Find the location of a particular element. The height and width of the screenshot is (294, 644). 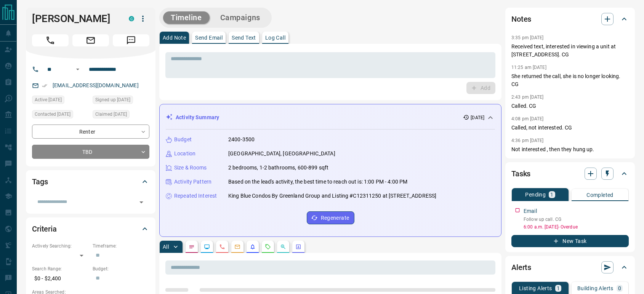

p: Send Text is located at coordinates (244, 38).